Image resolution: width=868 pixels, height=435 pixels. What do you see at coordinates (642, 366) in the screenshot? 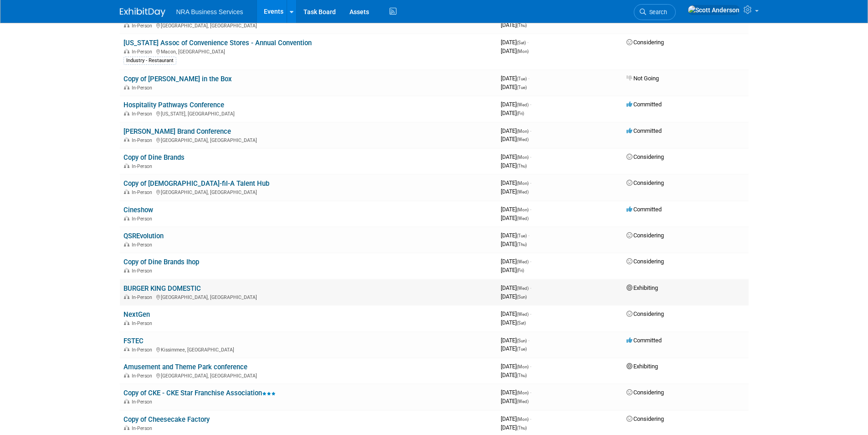
I see `span: Exhibiting` at bounding box center [642, 366].